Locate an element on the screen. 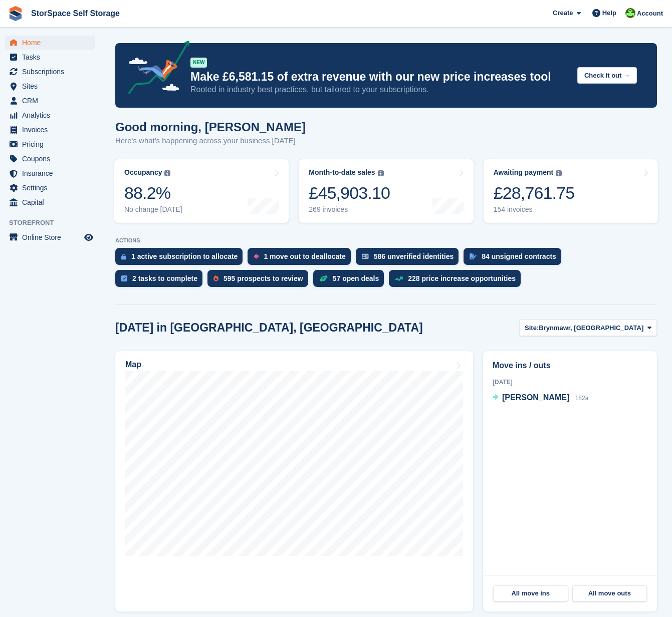 The image size is (672, 617). span: Online Store is located at coordinates (52, 238).